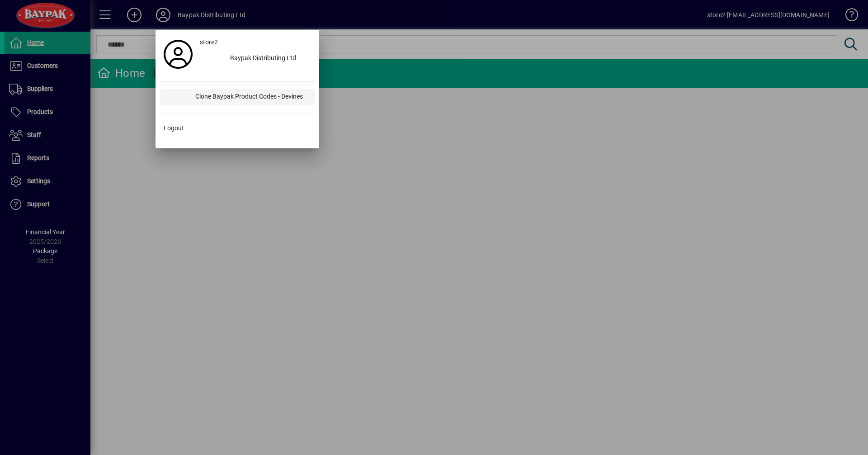 The width and height of the screenshot is (868, 455). What do you see at coordinates (255, 59) in the screenshot?
I see `button: Baypak Distributing Ltd` at bounding box center [255, 59].